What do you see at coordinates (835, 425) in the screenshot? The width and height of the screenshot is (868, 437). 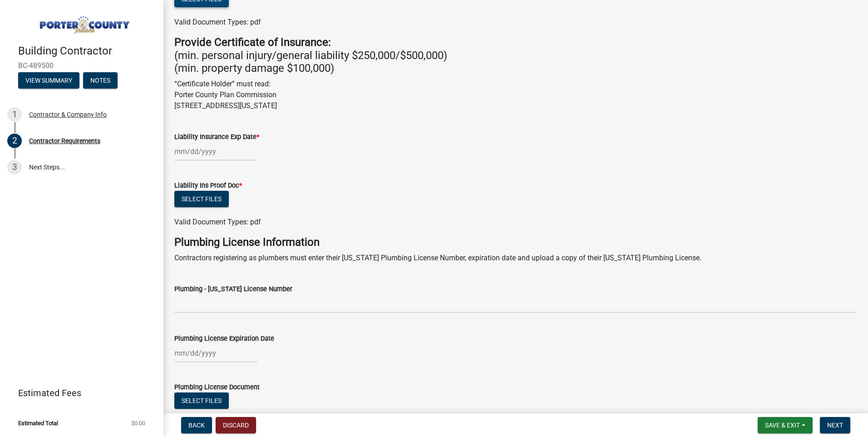 I see `span: Next` at bounding box center [835, 425].